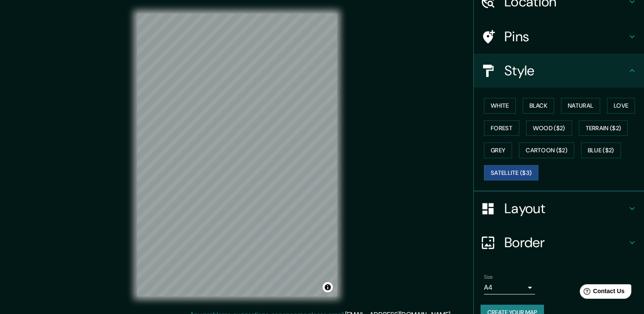 The image size is (644, 314). Describe the element at coordinates (559, 70) in the screenshot. I see `div: Style` at that location.